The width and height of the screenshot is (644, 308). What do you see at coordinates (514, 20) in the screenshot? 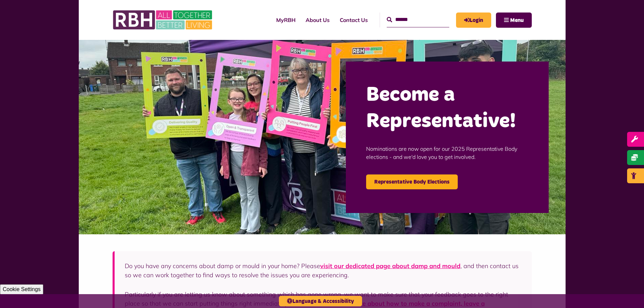
I see `button: Navigation` at bounding box center [514, 20].